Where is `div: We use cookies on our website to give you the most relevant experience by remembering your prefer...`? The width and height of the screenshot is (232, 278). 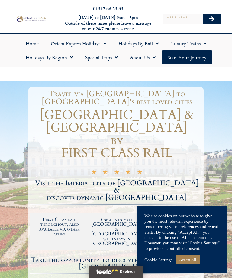
div: We use cookies on our website to give you the most relevant experience by remembering your prefer... is located at coordinates (182, 232).